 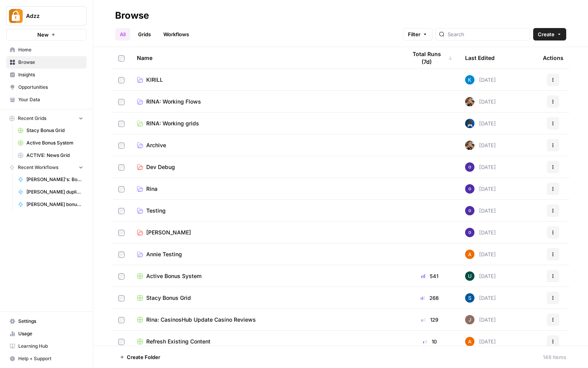 What do you see at coordinates (430, 319) in the screenshot?
I see `div: 129` at bounding box center [430, 319].